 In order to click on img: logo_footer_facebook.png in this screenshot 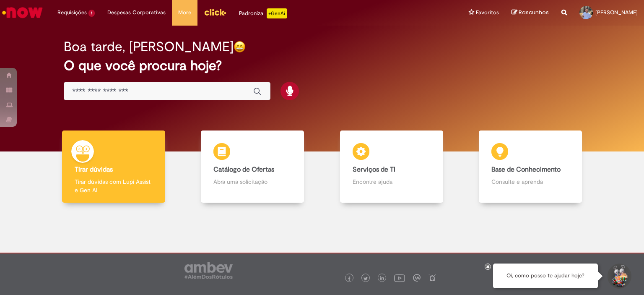, I will do `click(349, 279)`.